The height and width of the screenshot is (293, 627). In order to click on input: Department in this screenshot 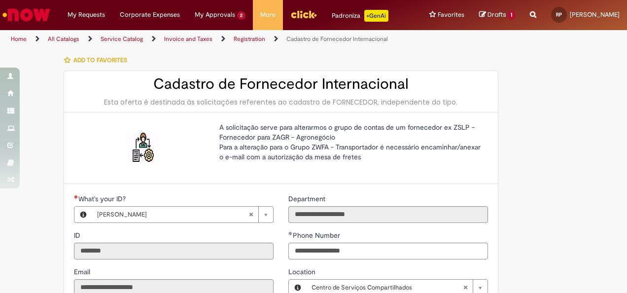, I will do `click(388, 214)`.